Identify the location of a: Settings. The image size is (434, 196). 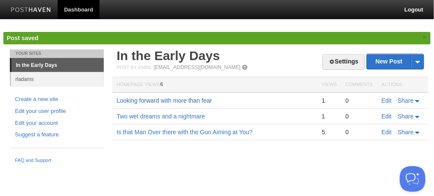
(343, 62).